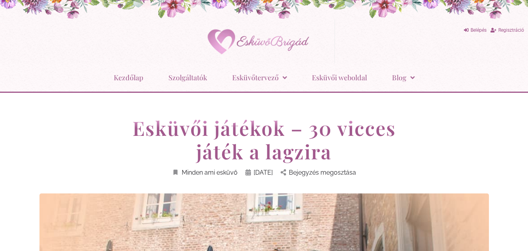 The height and width of the screenshot is (251, 528). Describe the element at coordinates (511, 30) in the screenshot. I see `span: Regisztráció` at that location.